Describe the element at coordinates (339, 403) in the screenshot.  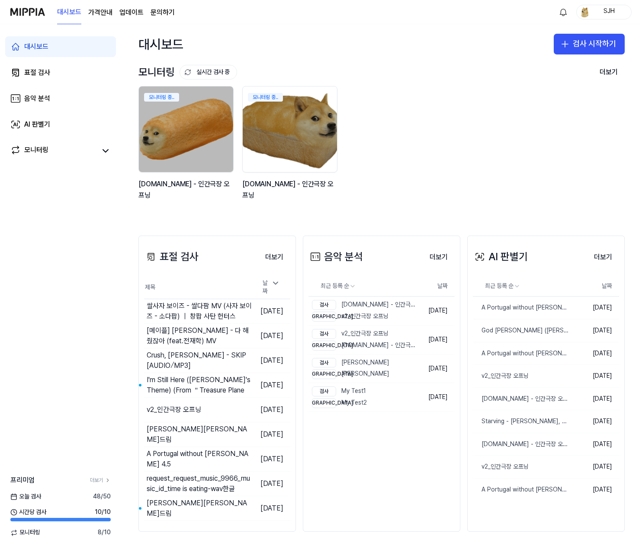
I see `div: My Test2` at that location.